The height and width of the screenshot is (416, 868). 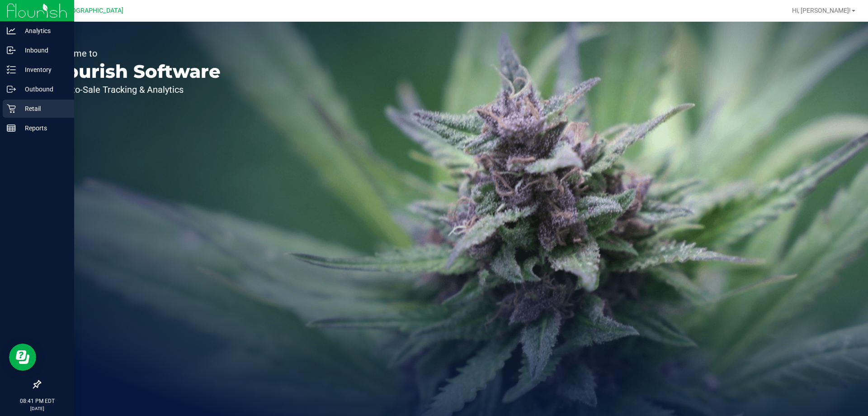 I want to click on p: Inbound, so click(x=43, y=50).